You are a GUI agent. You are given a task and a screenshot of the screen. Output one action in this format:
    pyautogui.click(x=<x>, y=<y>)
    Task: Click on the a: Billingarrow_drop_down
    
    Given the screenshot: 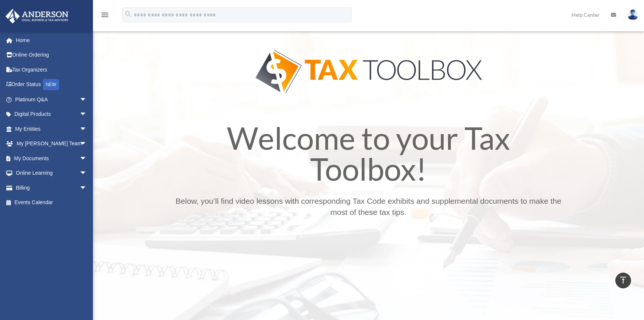 What is the action you would take?
    pyautogui.click(x=52, y=188)
    